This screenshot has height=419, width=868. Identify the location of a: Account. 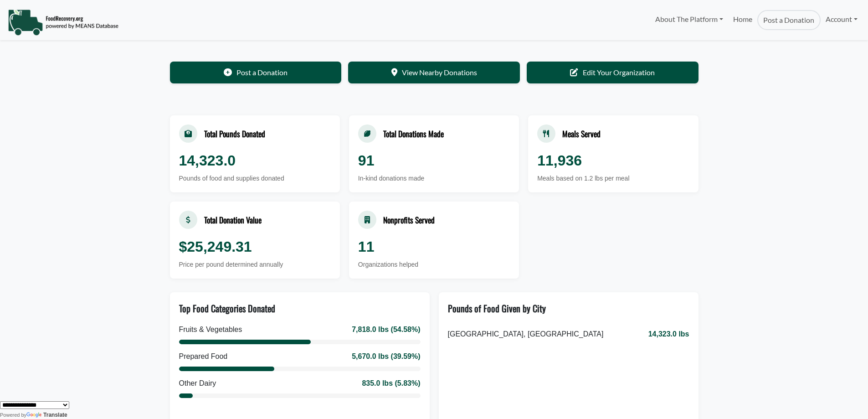
(841, 19).